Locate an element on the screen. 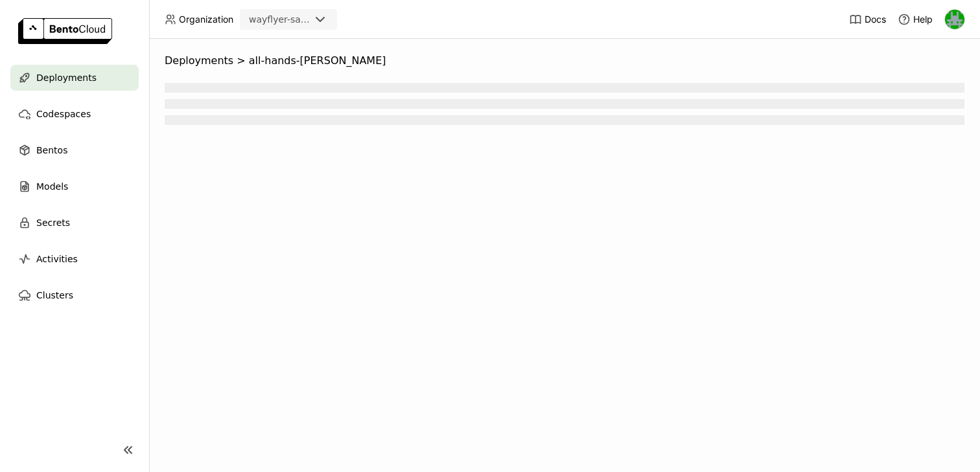 This screenshot has height=472, width=980. img: Sean Hickey is located at coordinates (954, 19).